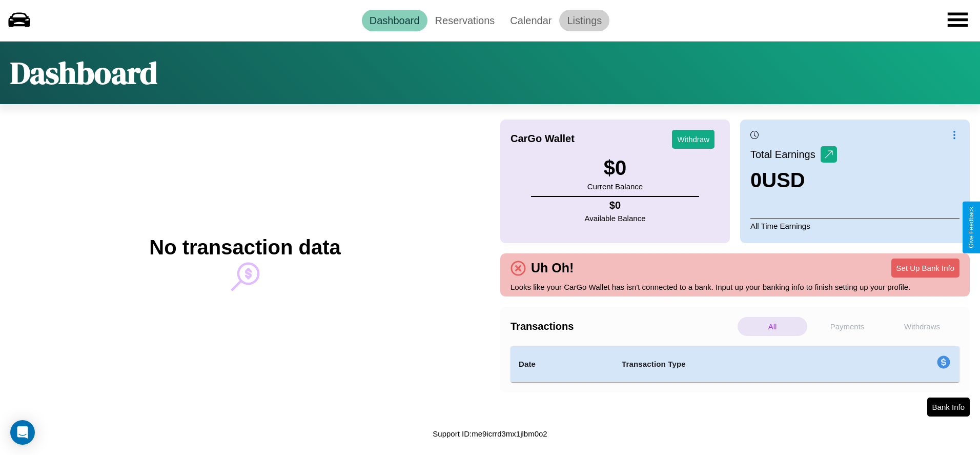  I want to click on button: Set Up Bank Info, so click(925, 268).